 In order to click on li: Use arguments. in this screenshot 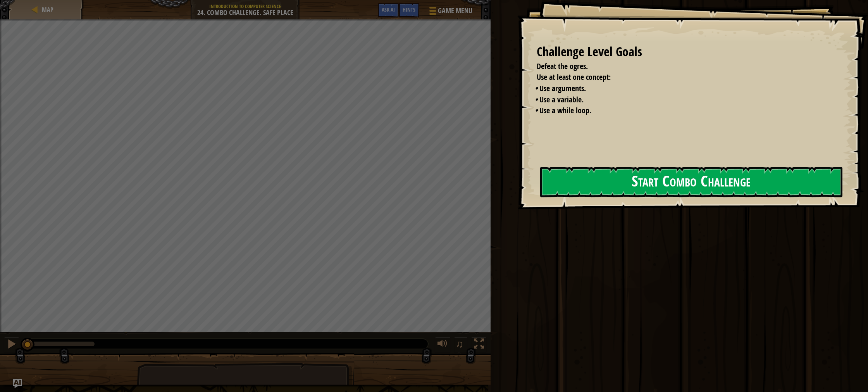, I will do `click(687, 88)`.